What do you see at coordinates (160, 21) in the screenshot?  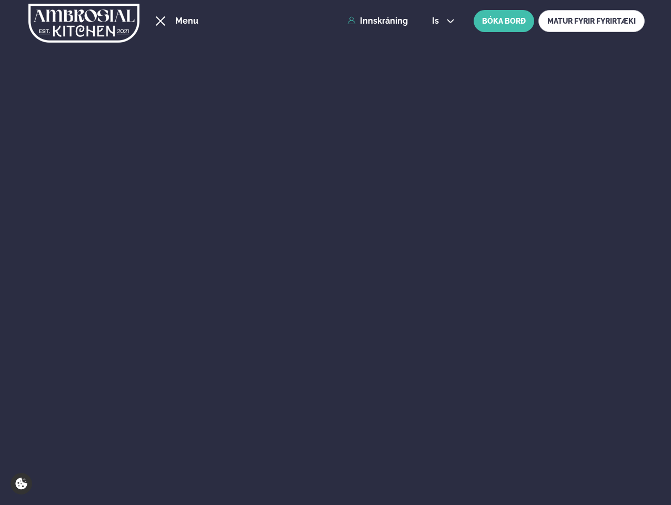 I see `button: hamburger` at bounding box center [160, 21].